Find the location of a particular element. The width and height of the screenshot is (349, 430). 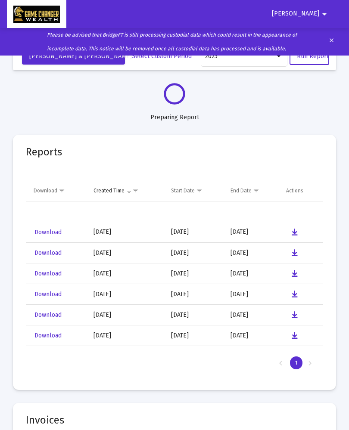

div: End Date is located at coordinates (241, 191).